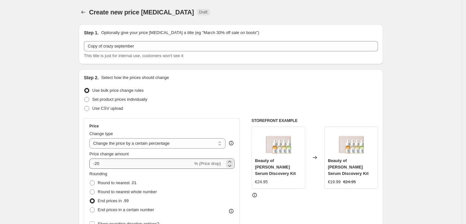  What do you see at coordinates (117, 182) in the screenshot?
I see `span: Round to nearest .01` at bounding box center [117, 182].